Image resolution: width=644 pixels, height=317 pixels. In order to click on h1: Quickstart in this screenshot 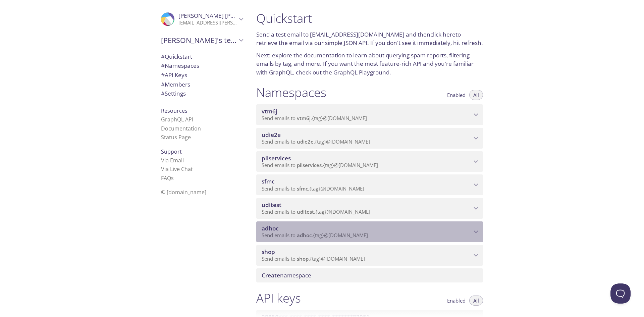, I will do `click(369, 18)`.